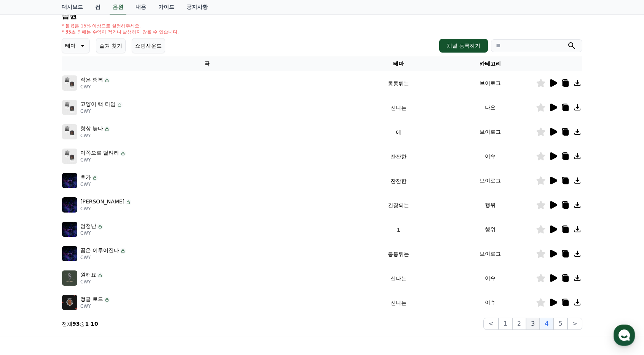 The width and height of the screenshot is (644, 355). Describe the element at coordinates (111, 45) in the screenshot. I see `font: 즐겨 찾기` at that location.